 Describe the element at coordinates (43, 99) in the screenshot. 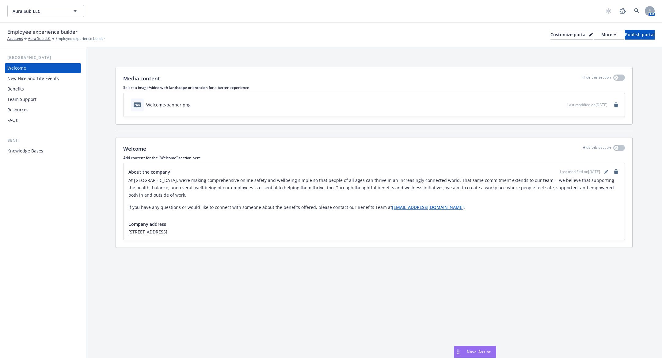

I see `a: Team Support` at that location.